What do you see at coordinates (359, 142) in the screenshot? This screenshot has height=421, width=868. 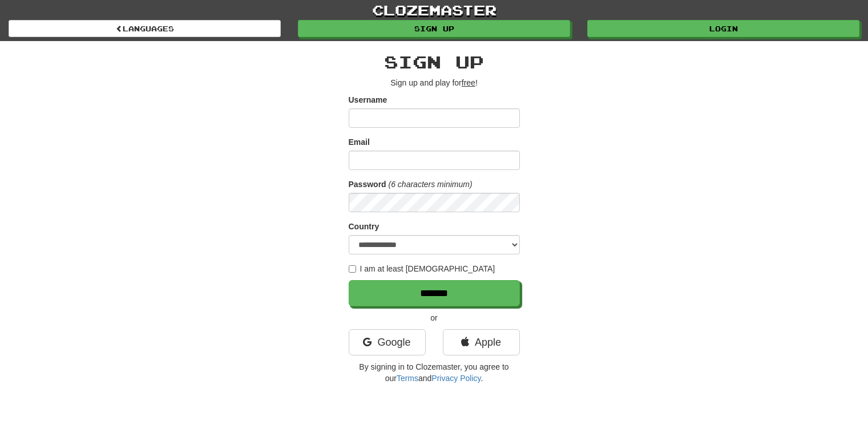 I see `label: Email` at bounding box center [359, 142].